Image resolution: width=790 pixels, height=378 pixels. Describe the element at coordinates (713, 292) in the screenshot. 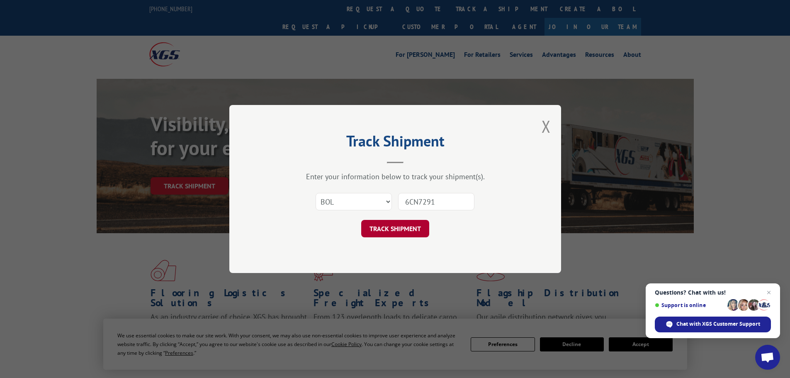

I see `span: Questions? Chat with us!` at that location.